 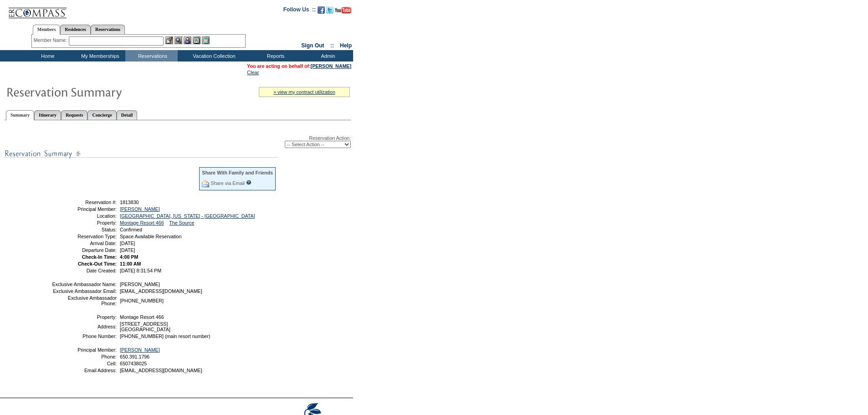 What do you see at coordinates (130, 264) in the screenshot?
I see `span: 11:00 AM` at bounding box center [130, 264].